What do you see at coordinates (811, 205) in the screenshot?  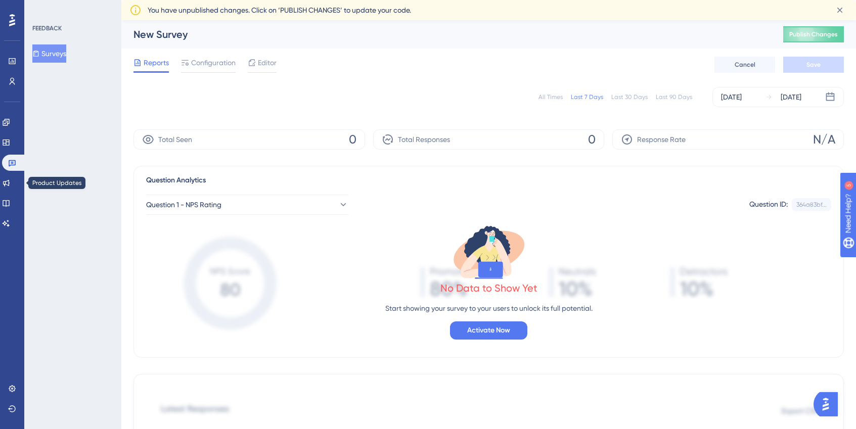 I see `div: 364a83bf...` at bounding box center [811, 205].